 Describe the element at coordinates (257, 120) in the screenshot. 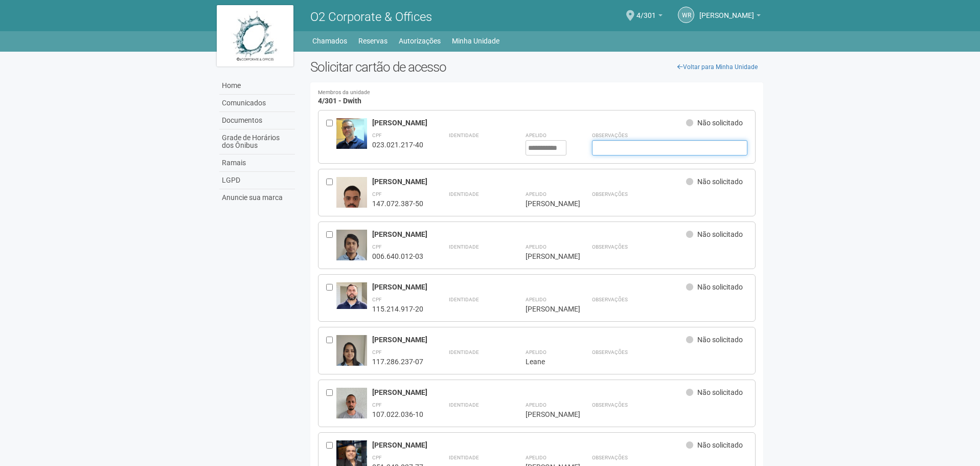

I see `a: Documentos` at that location.